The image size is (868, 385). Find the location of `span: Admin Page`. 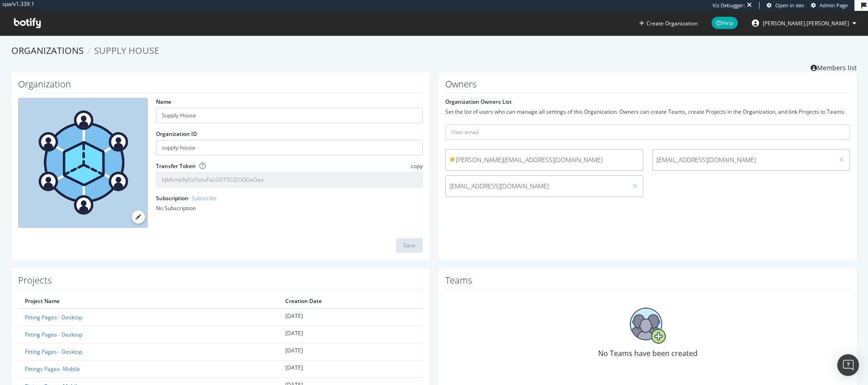

span: Admin Page is located at coordinates (834, 5).